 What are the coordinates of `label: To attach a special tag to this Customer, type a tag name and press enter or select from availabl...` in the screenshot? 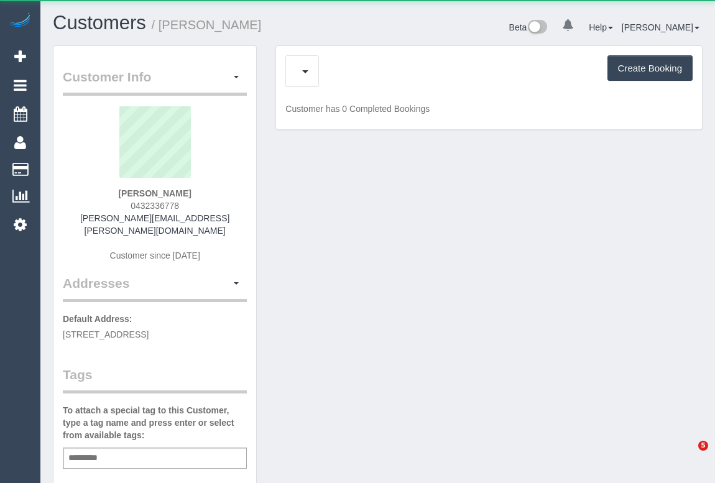 It's located at (155, 423).